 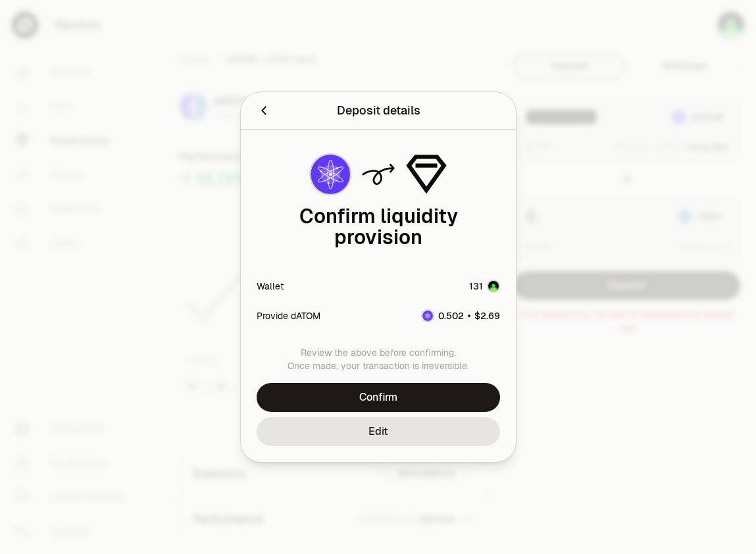 I want to click on div: 131, so click(x=476, y=286).